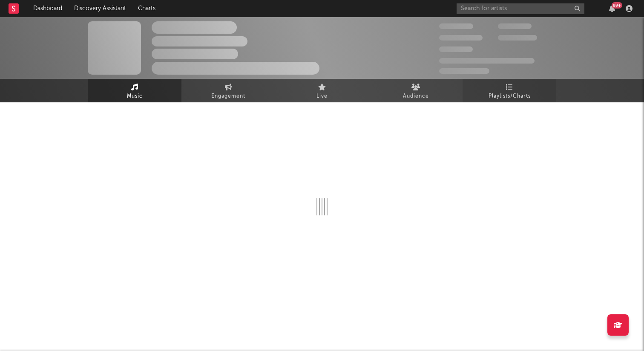 The width and height of the screenshot is (644, 351). What do you see at coordinates (464, 71) in the screenshot?
I see `span: Jump Score: 85.0` at bounding box center [464, 71].